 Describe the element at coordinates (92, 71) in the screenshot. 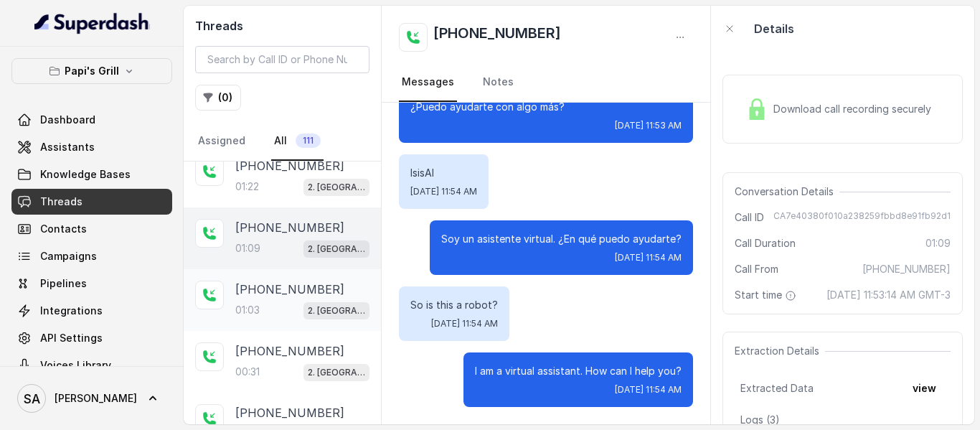

I see `button: Papi's Grill` at that location.